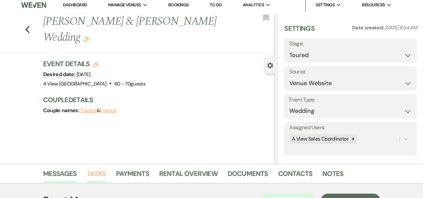 The image size is (423, 198). Describe the element at coordinates (62, 110) in the screenshot. I see `span: Couple names:` at that location.